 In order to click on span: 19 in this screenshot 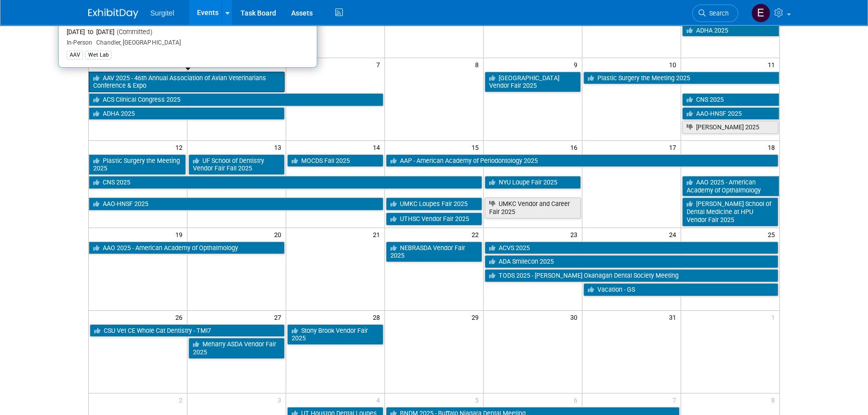, I will do `click(181, 234)`.